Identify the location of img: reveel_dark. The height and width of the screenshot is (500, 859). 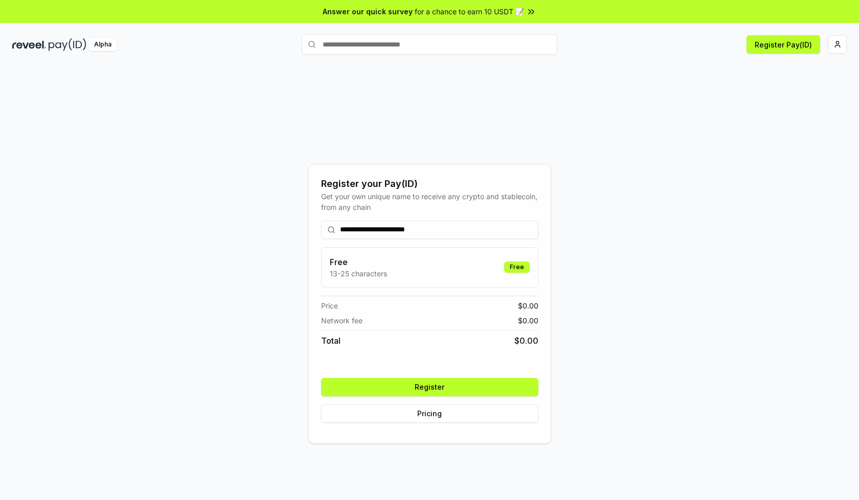
(29, 44).